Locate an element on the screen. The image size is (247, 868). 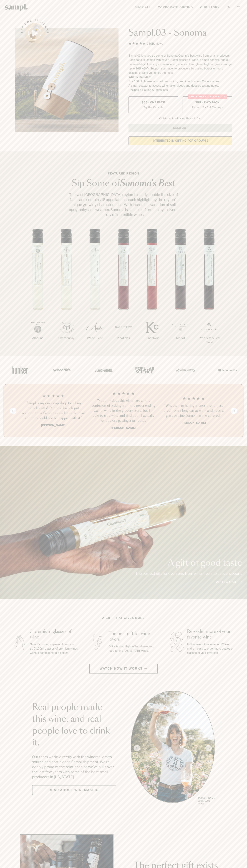
img: Sampl logo is located at coordinates (17, 7).